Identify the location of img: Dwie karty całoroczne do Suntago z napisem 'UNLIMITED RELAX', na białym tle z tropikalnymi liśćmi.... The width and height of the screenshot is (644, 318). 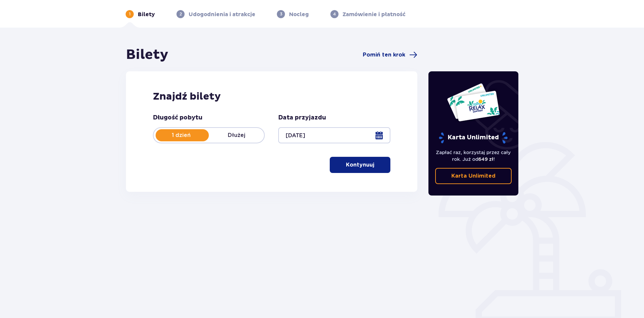
(473, 103).